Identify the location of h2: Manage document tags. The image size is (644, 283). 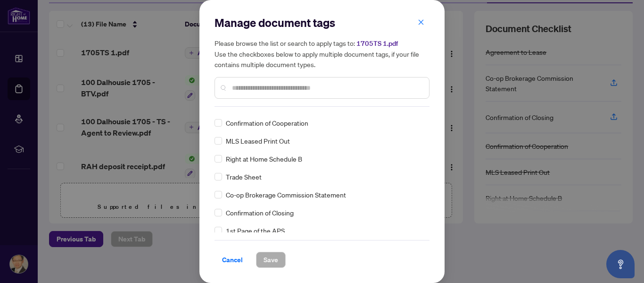
(322, 22).